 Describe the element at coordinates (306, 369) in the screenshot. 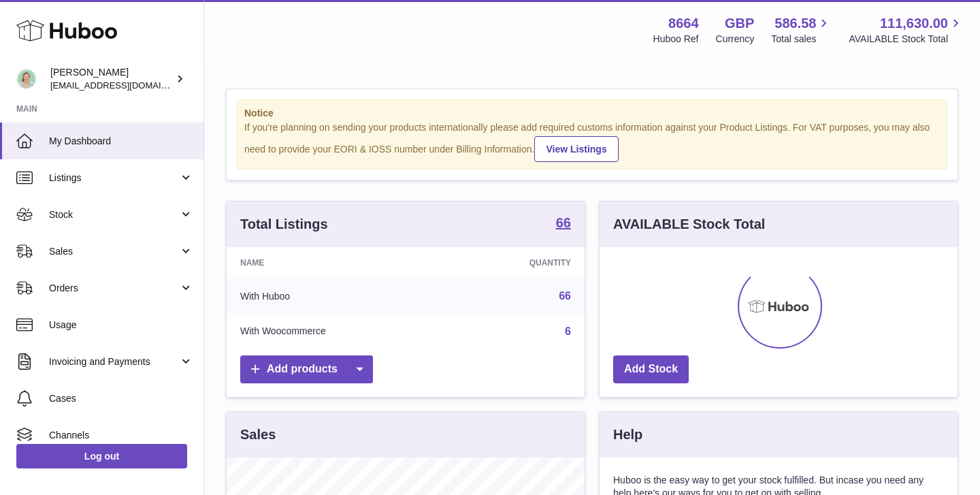

I see `a: Add products` at that location.